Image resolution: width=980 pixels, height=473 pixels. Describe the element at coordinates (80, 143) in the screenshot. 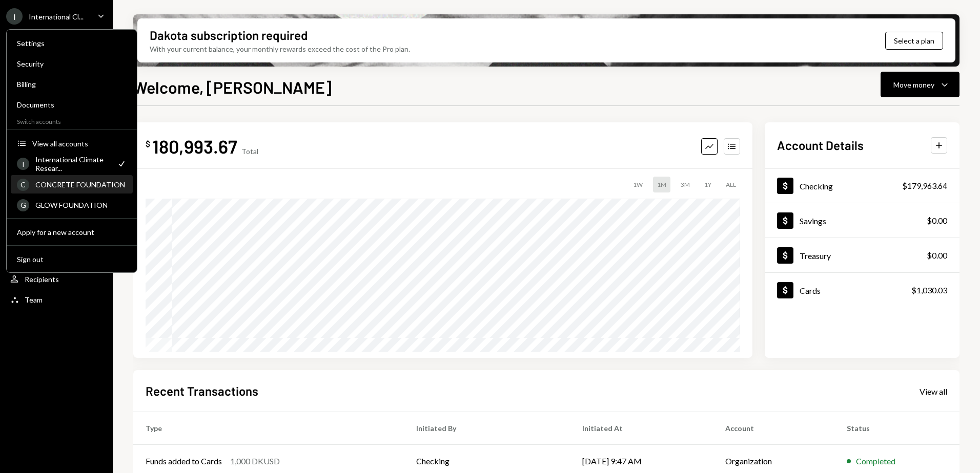

I see `div: View all accounts` at that location.